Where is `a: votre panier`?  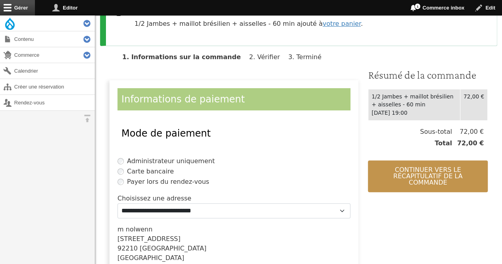 a: votre panier is located at coordinates (342, 23).